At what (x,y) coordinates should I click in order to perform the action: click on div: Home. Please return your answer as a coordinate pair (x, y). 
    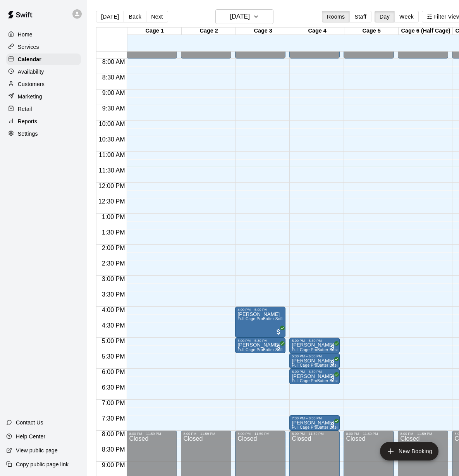
    Looking at the image, I should click on (43, 35).